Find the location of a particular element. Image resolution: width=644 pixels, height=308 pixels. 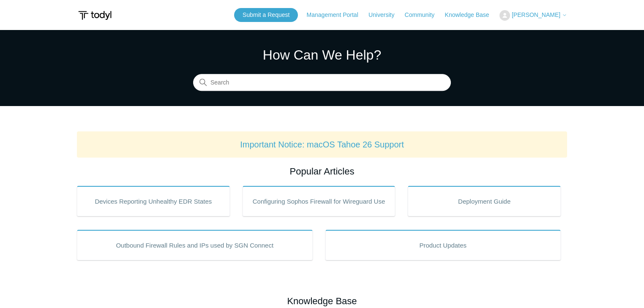

a: Community is located at coordinates (424, 14).